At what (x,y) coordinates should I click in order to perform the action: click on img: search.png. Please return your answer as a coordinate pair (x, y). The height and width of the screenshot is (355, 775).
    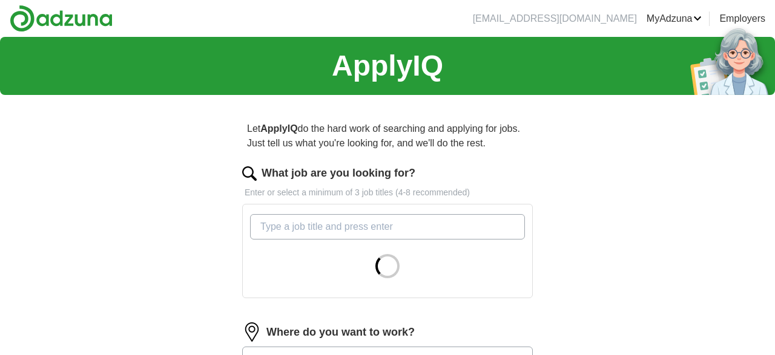
    Looking at the image, I should click on (249, 174).